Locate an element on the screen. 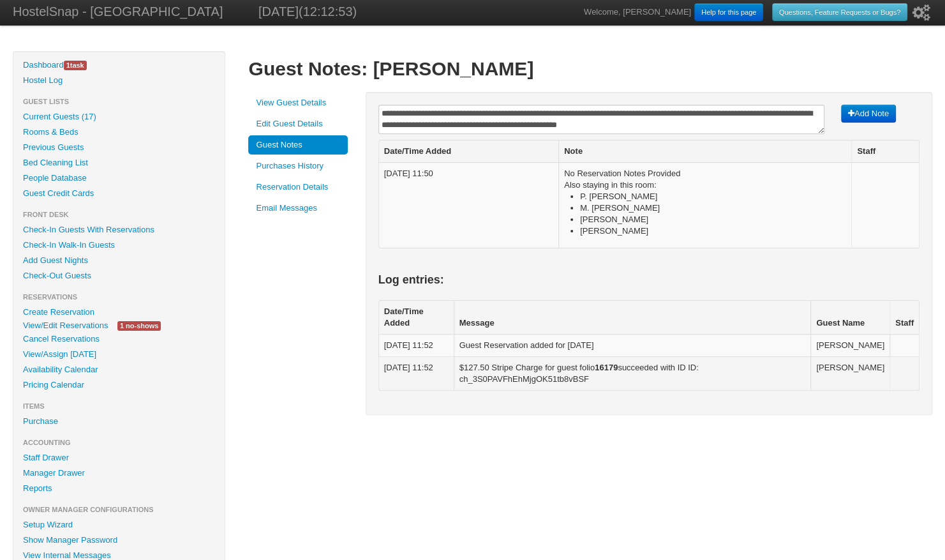 The height and width of the screenshot is (560, 945). h3: Log entries: is located at coordinates (649, 280).